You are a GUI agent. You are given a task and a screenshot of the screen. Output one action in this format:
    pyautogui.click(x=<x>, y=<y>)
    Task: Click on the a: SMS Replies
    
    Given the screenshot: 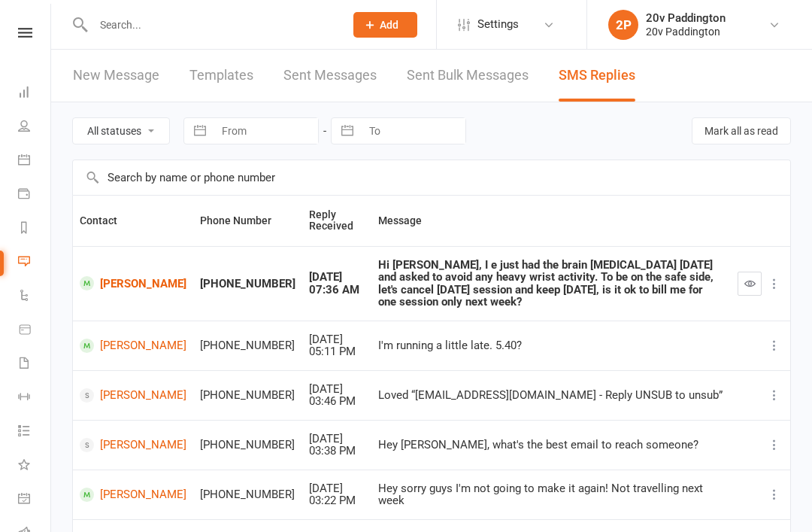 What is the action you would take?
    pyautogui.click(x=597, y=75)
    